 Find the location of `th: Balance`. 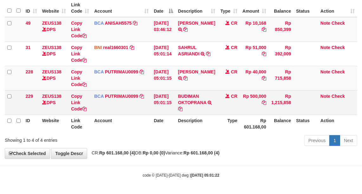

th: Balance is located at coordinates (281, 124).